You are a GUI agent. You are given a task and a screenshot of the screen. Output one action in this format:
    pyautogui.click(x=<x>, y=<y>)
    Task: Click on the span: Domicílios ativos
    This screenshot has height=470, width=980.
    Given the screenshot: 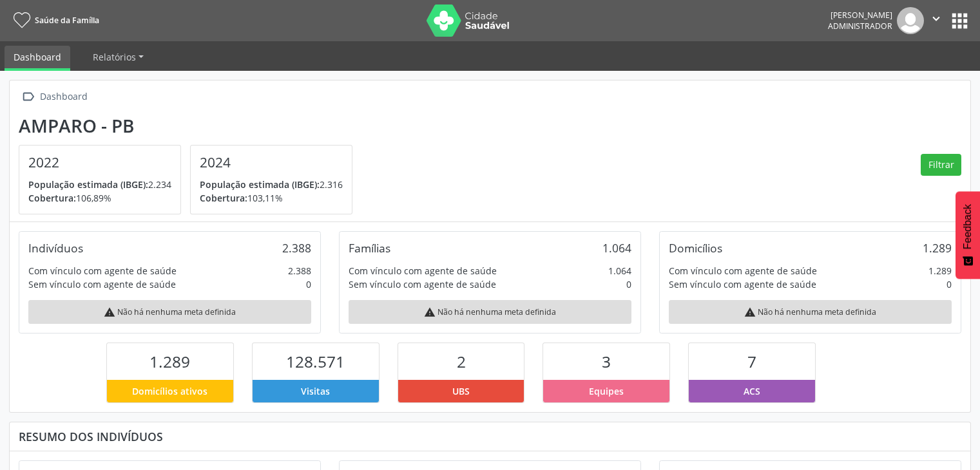 What is the action you would take?
    pyautogui.click(x=169, y=391)
    